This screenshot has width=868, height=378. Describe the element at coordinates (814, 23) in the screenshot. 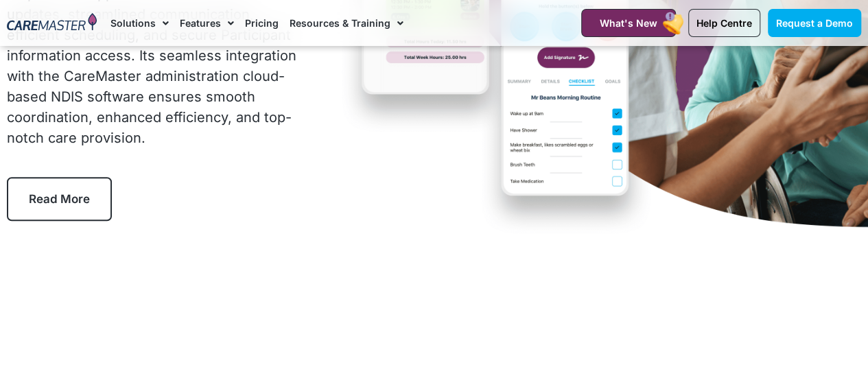

I see `a: Request a Demo` at that location.